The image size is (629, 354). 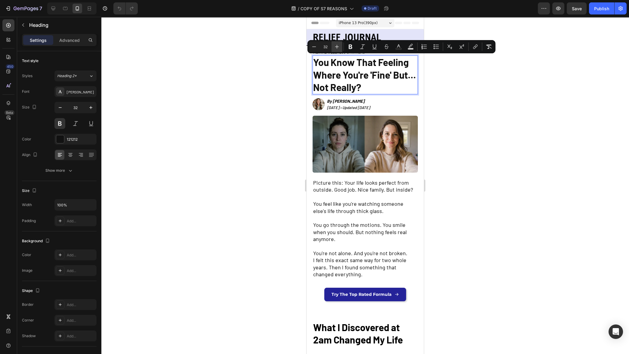 What do you see at coordinates (577, 8) in the screenshot?
I see `button: Save` at bounding box center [577, 8].